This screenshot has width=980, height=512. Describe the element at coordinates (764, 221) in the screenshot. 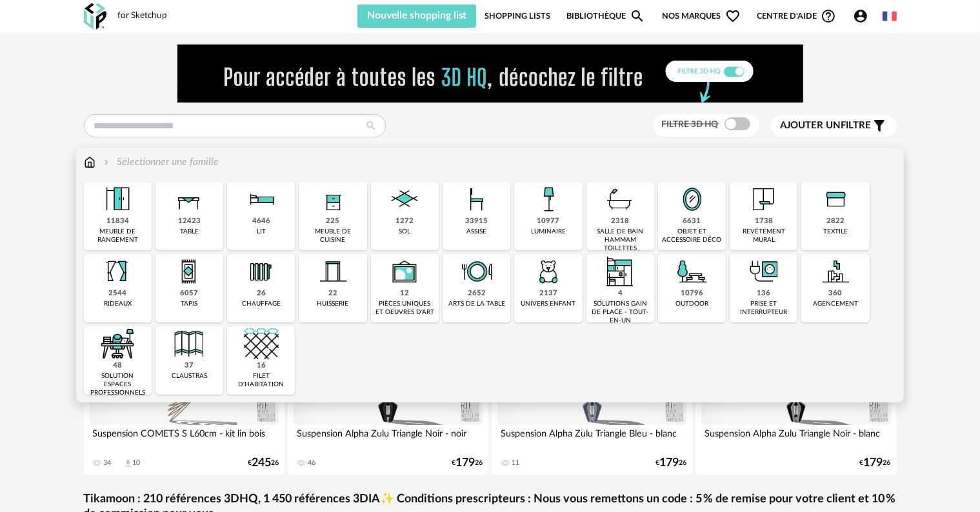

I see `div: 1738` at that location.